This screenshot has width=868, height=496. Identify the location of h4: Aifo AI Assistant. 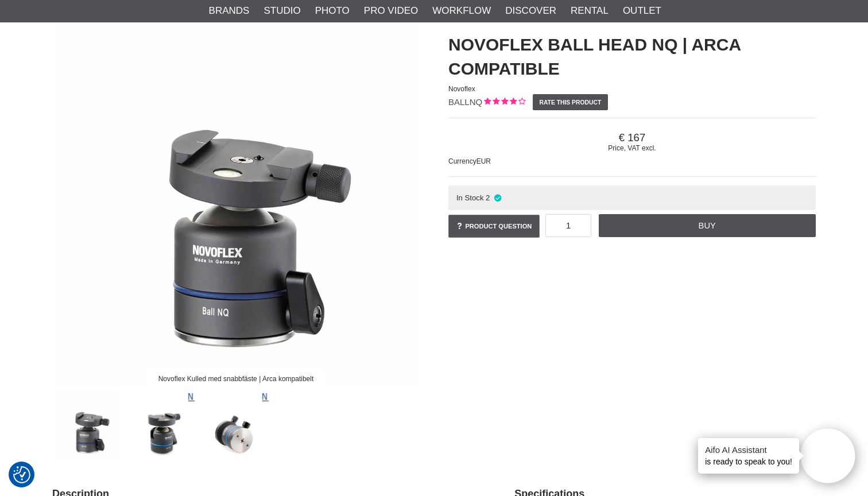
(748, 449).